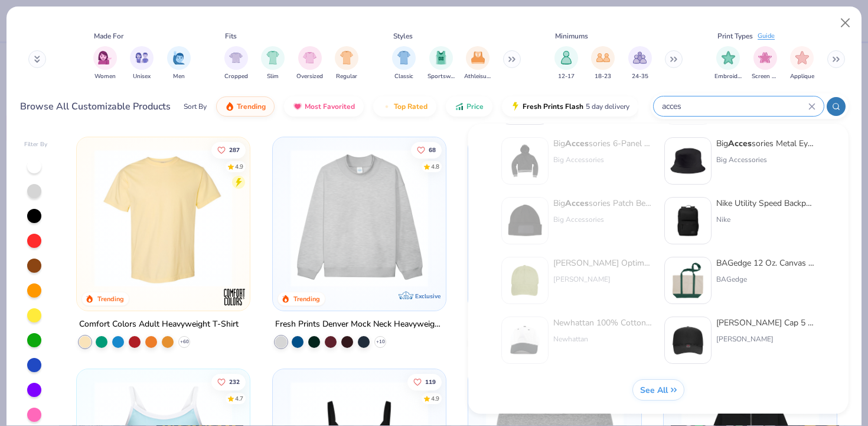 The width and height of the screenshot is (868, 426). Describe the element at coordinates (432, 150) in the screenshot. I see `span: 68` at that location.